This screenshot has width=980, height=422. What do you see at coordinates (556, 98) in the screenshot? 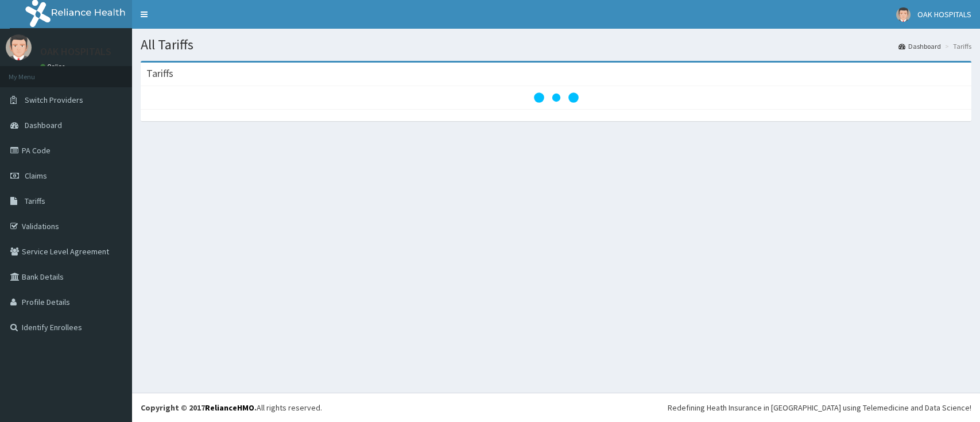
I see `svg: audio-loading` at bounding box center [556, 98].